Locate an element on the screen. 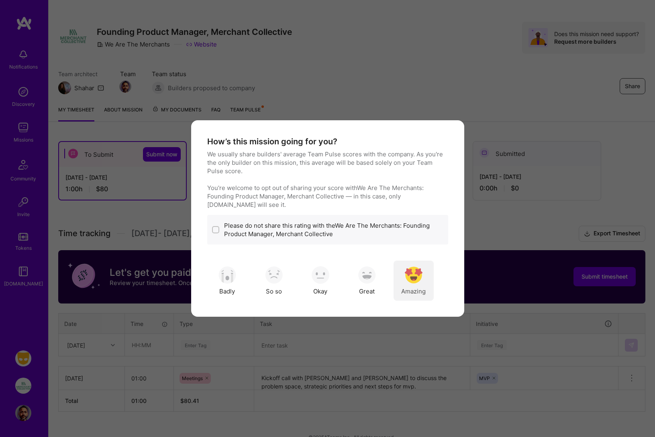 Image resolution: width=655 pixels, height=437 pixels. p: We usually share builders' average Team Pulse scores with the company. As you're the only builder... is located at coordinates (327, 179).